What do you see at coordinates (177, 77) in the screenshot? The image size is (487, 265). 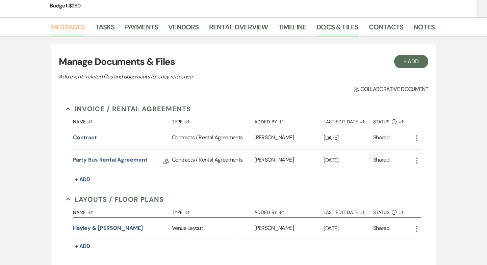 I see `p: Add event–related files and documents for easy reference.` at bounding box center [177, 77].